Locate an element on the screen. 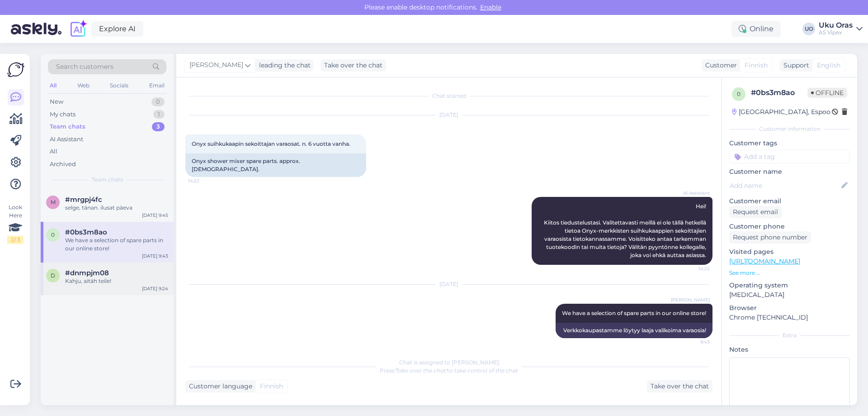 The image size is (868, 416). p: Operating system is located at coordinates (790, 285).